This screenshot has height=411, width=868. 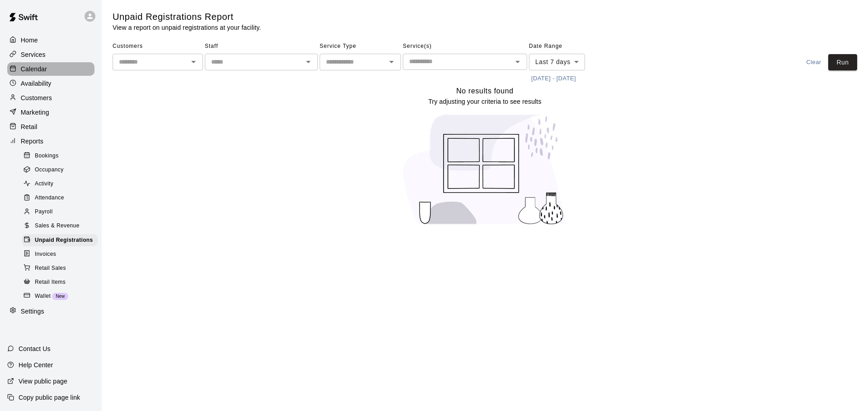 What do you see at coordinates (50, 283) in the screenshot?
I see `span: Retail Items` at bounding box center [50, 283].